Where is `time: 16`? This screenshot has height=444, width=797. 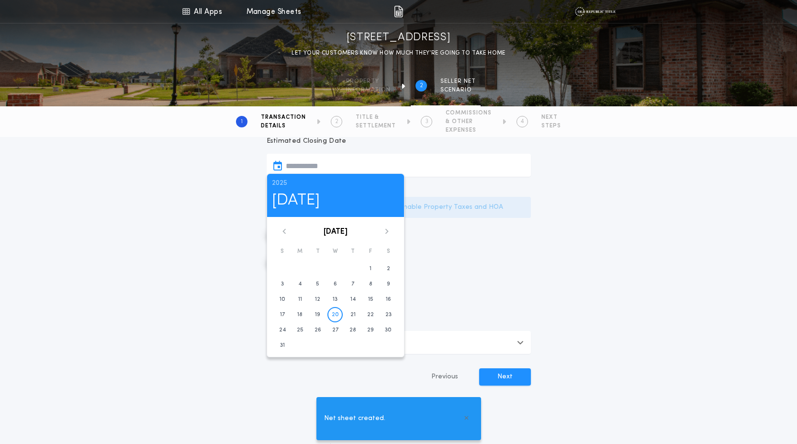
time: 16 is located at coordinates (388, 299).